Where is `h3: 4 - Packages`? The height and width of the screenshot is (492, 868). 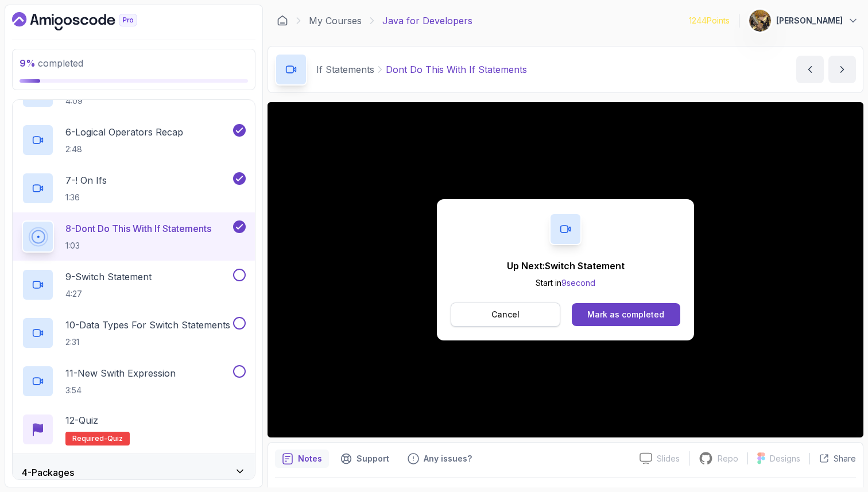 h3: 4 - Packages is located at coordinates (48, 473).